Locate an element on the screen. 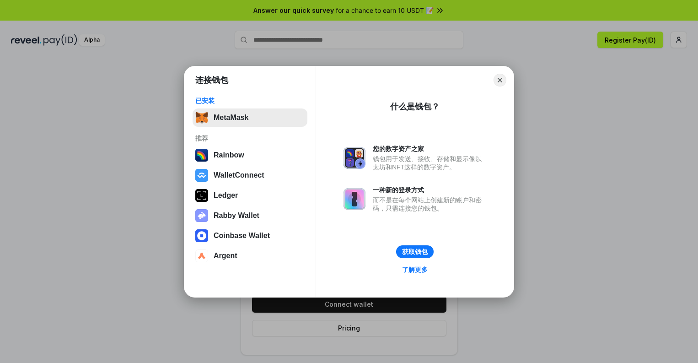  img: svg+xml,%3Csvg%20xmlns%3D%22http%3A%2F%2Fwww.w3.org%2F2000%2Fsvg%22%20width%3D%2228%22%20height%3... is located at coordinates (202, 195).